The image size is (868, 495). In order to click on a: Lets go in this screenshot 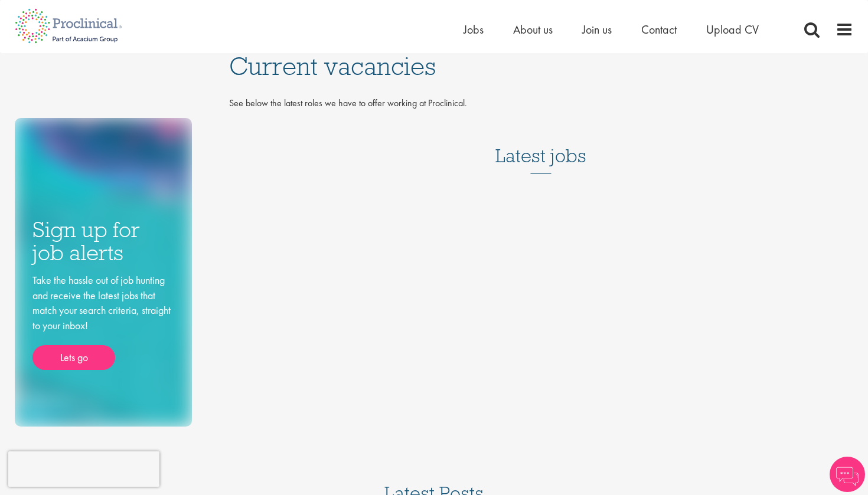, I will do `click(74, 358)`.